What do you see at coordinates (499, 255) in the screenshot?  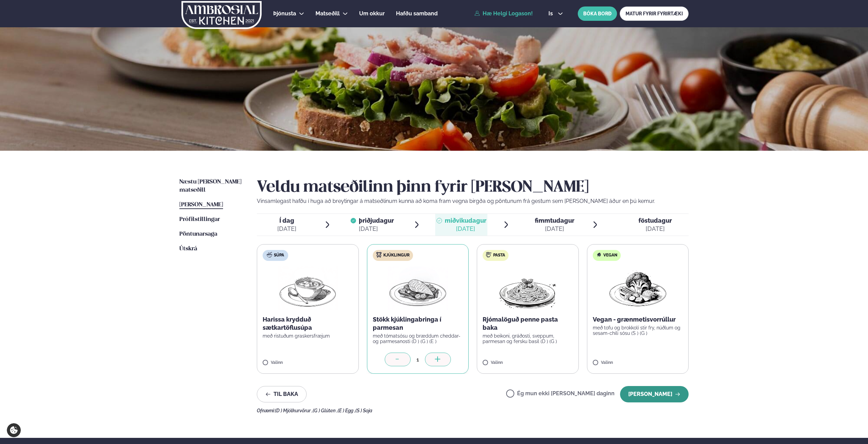 I see `span: Pasta` at bounding box center [499, 255].